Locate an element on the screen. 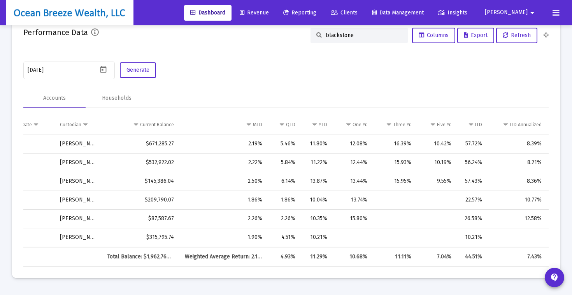 The height and width of the screenshot is (295, 572). div: Data grid is located at coordinates (286, 191).